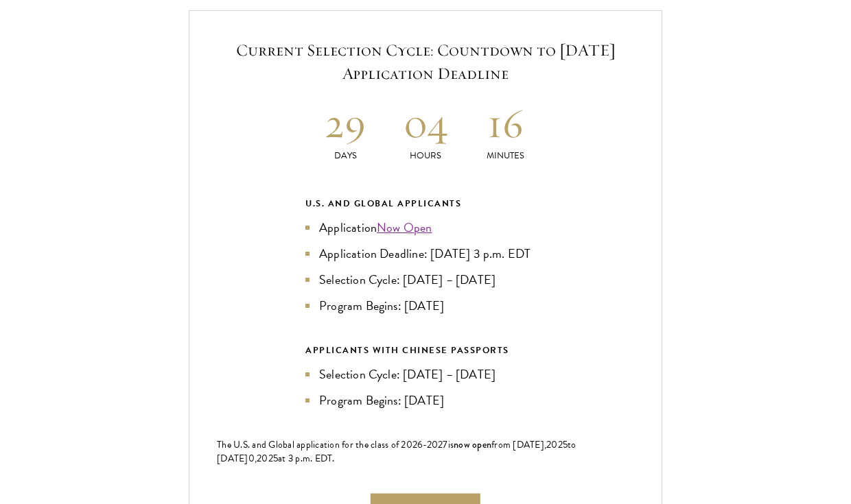  I want to click on span: 6, so click(420, 445).